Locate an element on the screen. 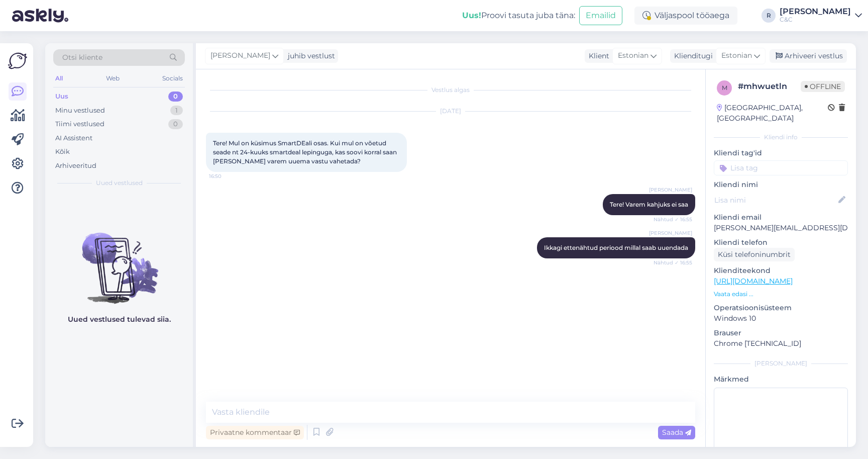  div: Väljaspool tööaega is located at coordinates (686, 16).